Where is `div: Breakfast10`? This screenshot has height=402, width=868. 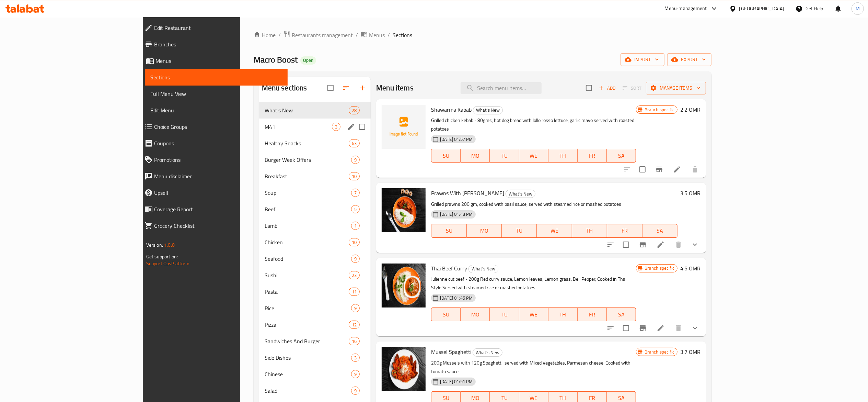
div: Breakfast10 is located at coordinates (315, 176).